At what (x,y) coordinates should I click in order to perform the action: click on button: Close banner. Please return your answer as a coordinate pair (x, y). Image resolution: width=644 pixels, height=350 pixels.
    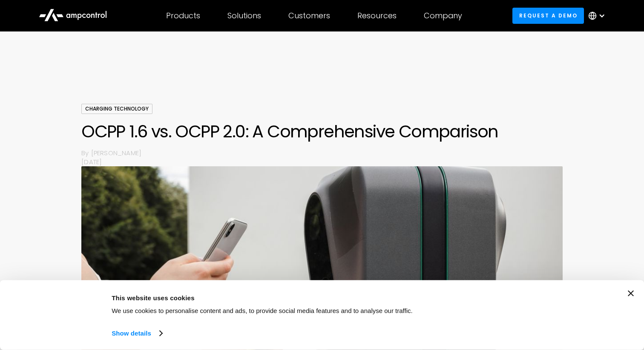
    Looking at the image, I should click on (631, 294).